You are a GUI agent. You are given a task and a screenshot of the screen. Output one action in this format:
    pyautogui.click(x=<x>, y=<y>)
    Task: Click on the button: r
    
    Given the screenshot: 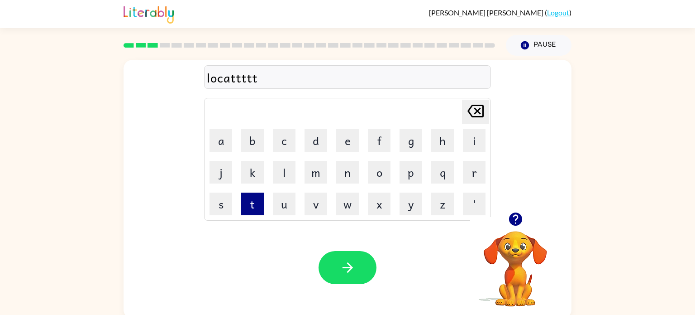 What is the action you would take?
    pyautogui.click(x=475, y=172)
    